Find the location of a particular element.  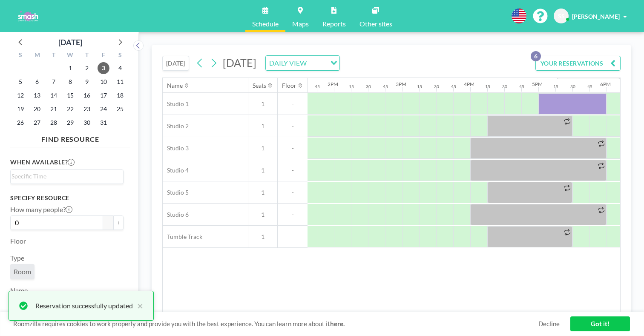

span: Tuesday, October 21, 2025 is located at coordinates (54, 109).